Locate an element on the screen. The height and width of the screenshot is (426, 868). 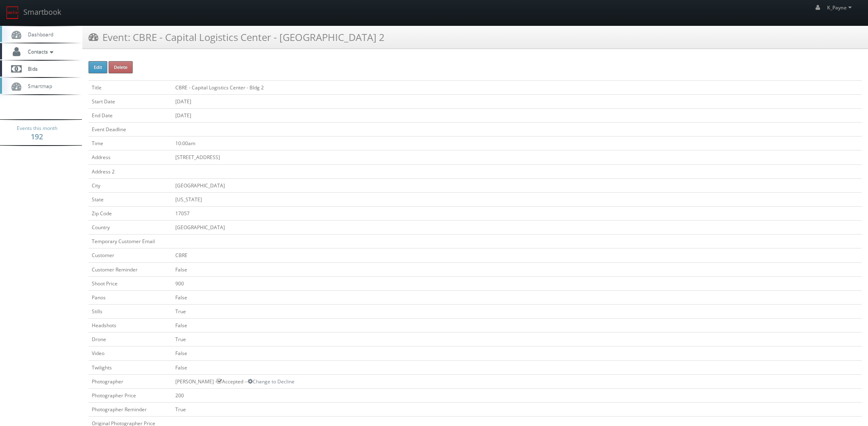
td: Country is located at coordinates (130, 228).